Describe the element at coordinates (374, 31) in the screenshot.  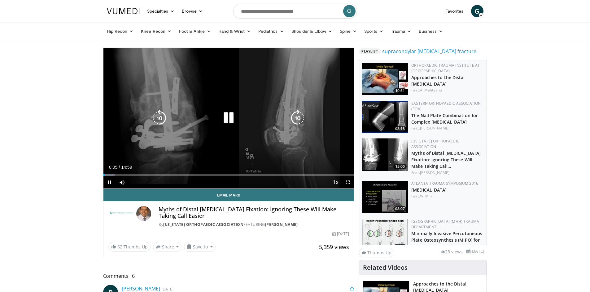
I see `a: Sports` at that location.